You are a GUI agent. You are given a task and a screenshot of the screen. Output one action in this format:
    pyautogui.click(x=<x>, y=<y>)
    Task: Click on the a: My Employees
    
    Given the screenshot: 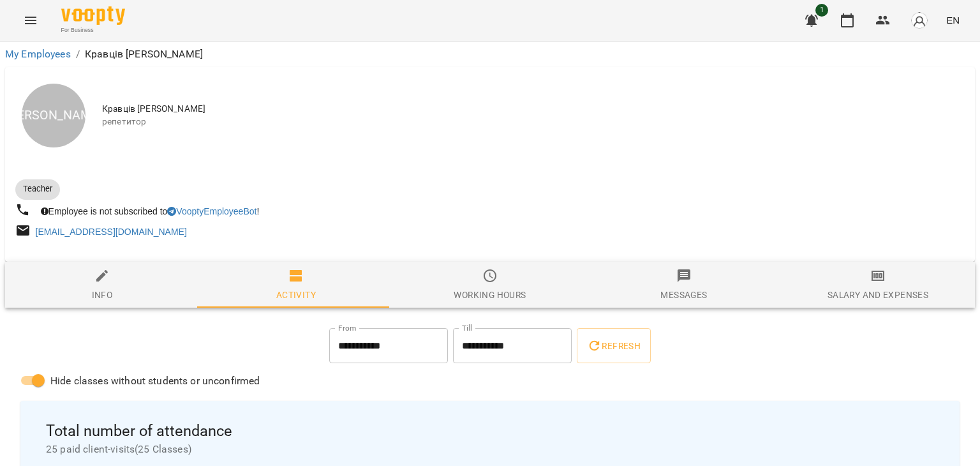 What is the action you would take?
    pyautogui.click(x=38, y=54)
    